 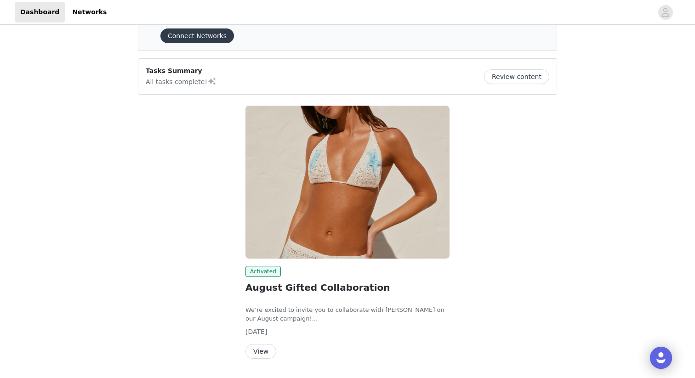 What do you see at coordinates (263, 272) in the screenshot?
I see `span: Activated` at bounding box center [263, 272].